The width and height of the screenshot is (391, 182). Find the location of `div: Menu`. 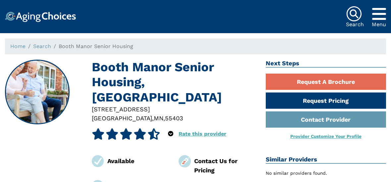

div: Menu is located at coordinates (379, 25).